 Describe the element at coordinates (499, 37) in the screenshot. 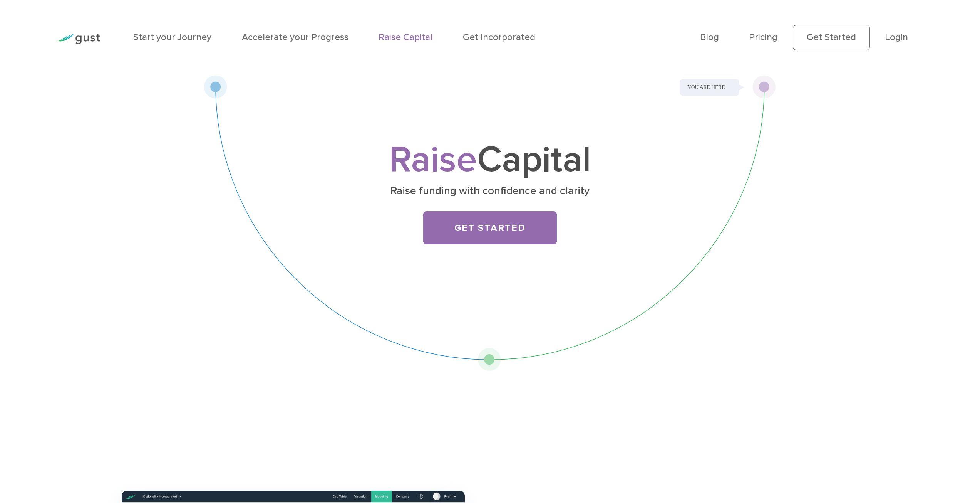

I see `a: Get Incorporated` at that location.